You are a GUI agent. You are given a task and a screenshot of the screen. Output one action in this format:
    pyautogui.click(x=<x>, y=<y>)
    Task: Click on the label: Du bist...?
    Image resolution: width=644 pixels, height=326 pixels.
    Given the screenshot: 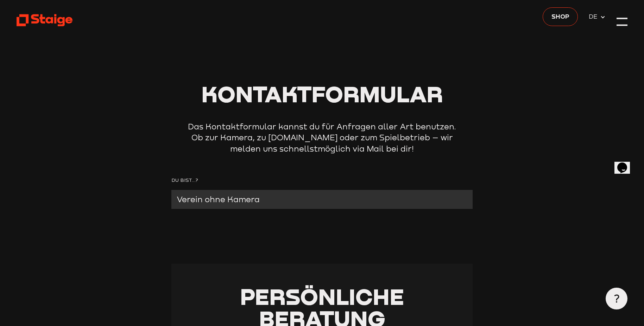 What is the action you would take?
    pyautogui.click(x=322, y=180)
    